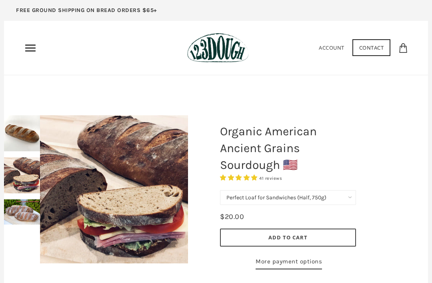 The width and height of the screenshot is (432, 283). What do you see at coordinates (217, 48) in the screenshot?
I see `img: 123Dough Bakery` at bounding box center [217, 48].